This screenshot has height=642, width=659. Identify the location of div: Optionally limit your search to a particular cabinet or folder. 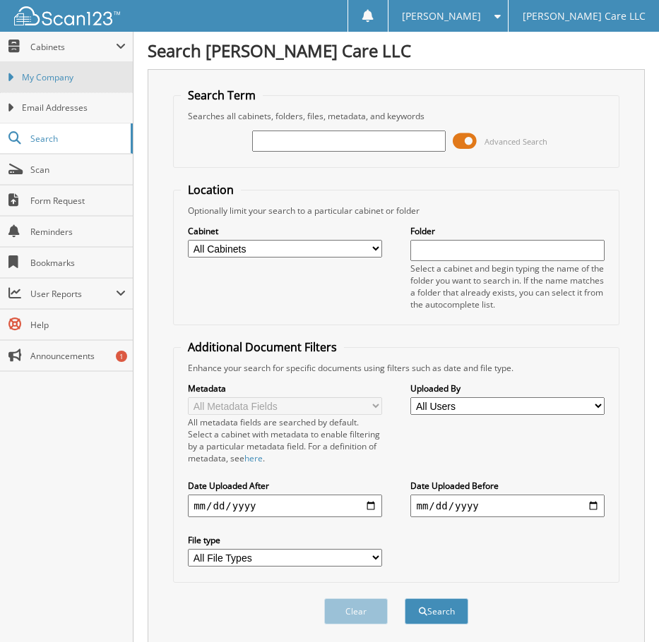
(396, 210).